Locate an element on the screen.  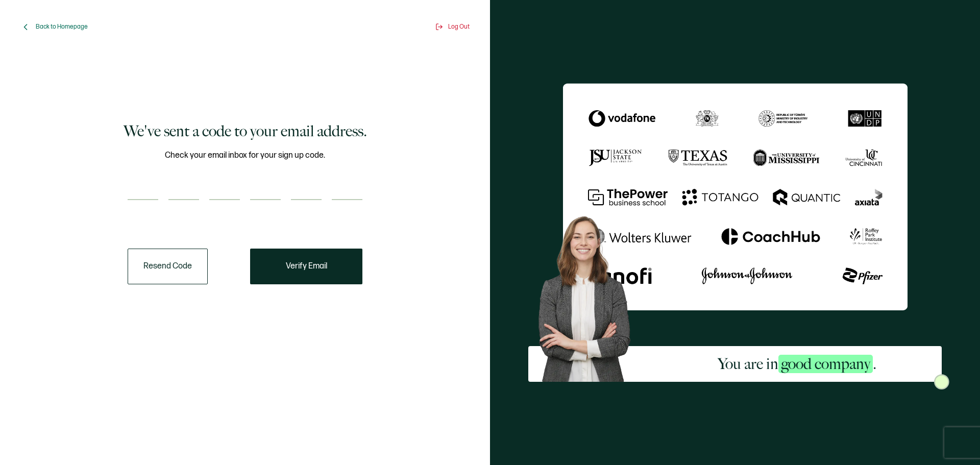
img: Sertifier We've sent a code to your email address. is located at coordinates (735, 197).